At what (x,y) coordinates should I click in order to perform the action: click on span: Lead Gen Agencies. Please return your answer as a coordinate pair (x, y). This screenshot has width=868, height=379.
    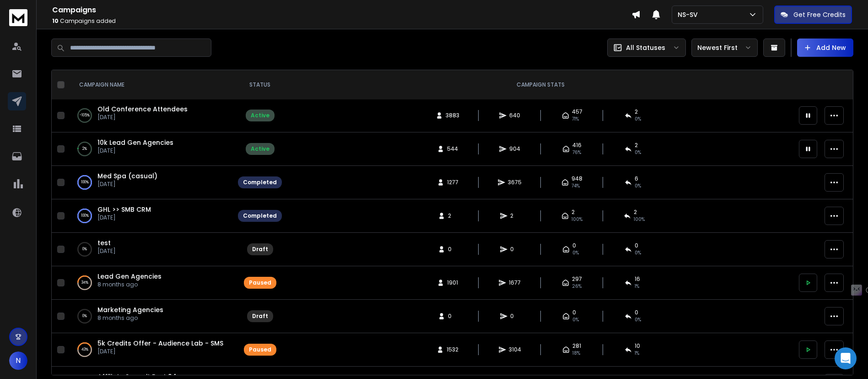
    Looking at the image, I should click on (129, 276).